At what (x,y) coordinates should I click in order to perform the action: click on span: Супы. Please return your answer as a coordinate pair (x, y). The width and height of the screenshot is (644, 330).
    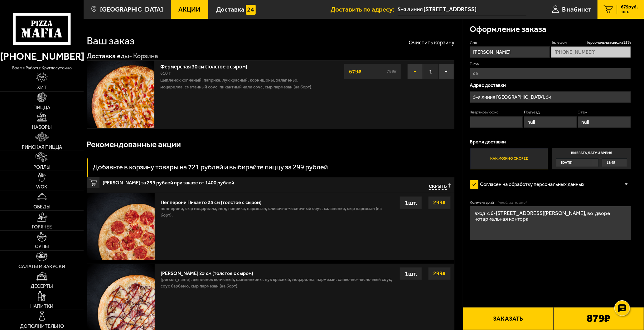
    Looking at the image, I should click on (42, 246).